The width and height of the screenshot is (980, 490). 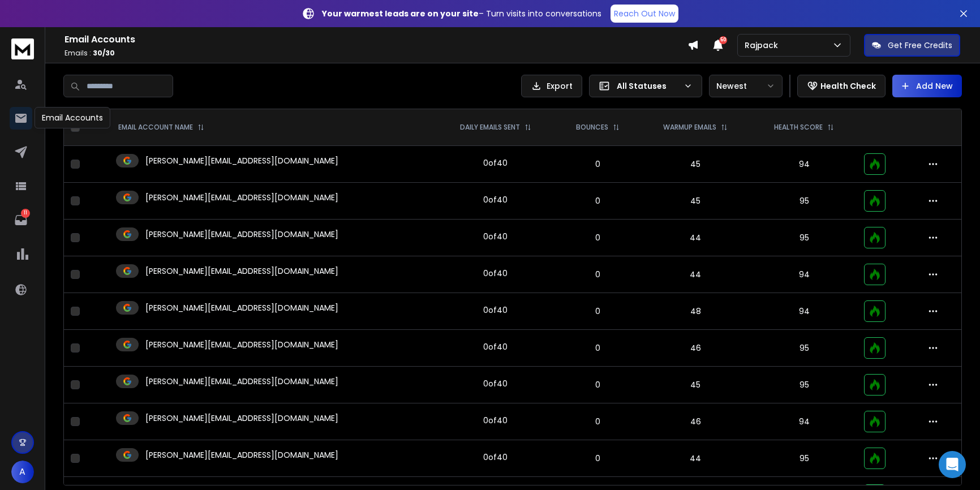 I want to click on div: Email Accounts, so click(x=73, y=117).